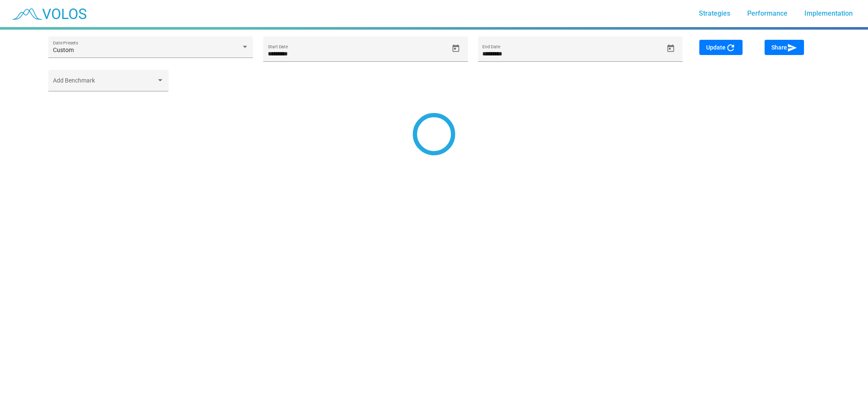 This screenshot has width=868, height=416. Describe the element at coordinates (49, 14) in the screenshot. I see `img: blue_transparent.png` at that location.